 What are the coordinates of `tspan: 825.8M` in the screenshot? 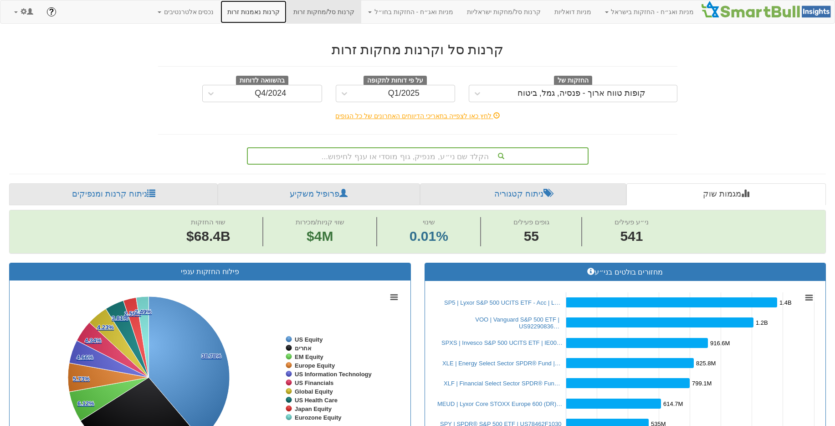 It's located at (706, 363).